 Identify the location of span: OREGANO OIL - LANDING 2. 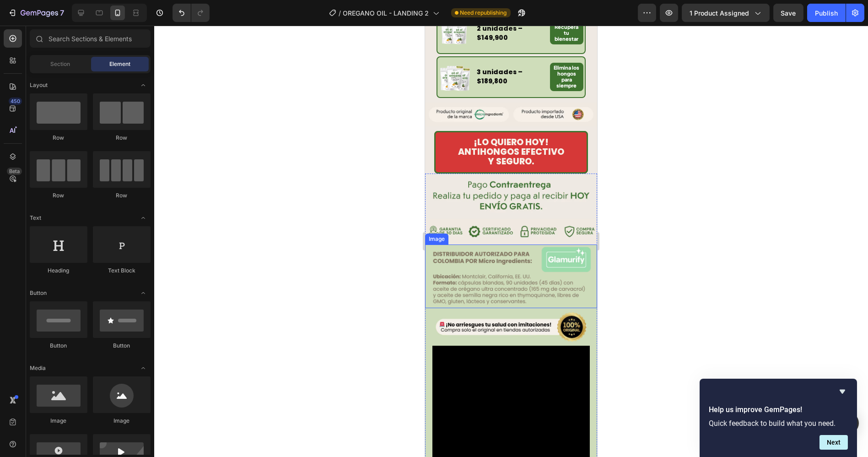
(386, 13).